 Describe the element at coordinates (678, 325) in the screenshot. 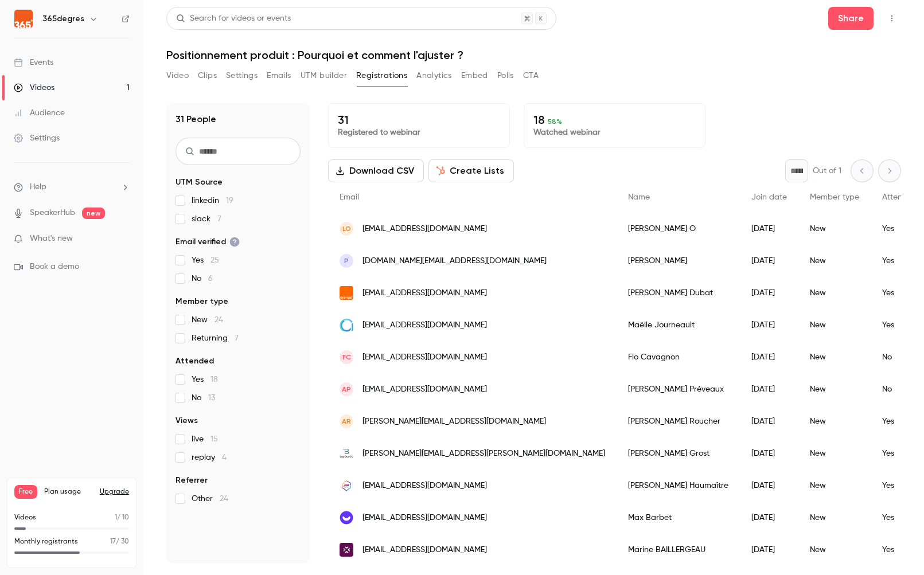

I see `div: Maëlle Journeault` at that location.